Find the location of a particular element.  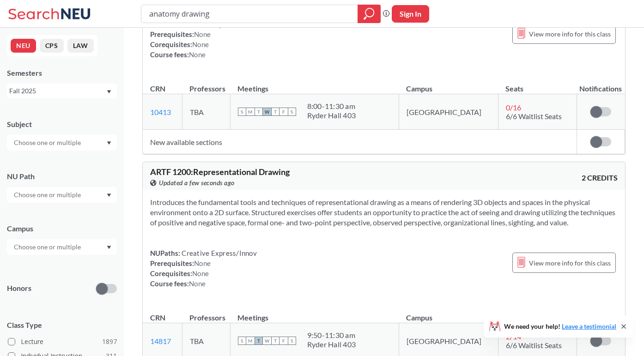

td: TBA is located at coordinates (206, 112).